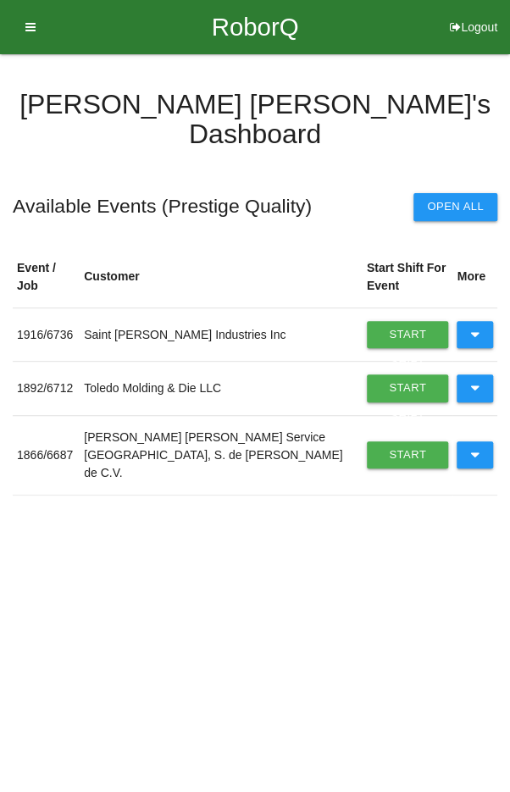  What do you see at coordinates (221, 388) in the screenshot?
I see `td: Toledo Molding & Die LLC` at bounding box center [221, 388].